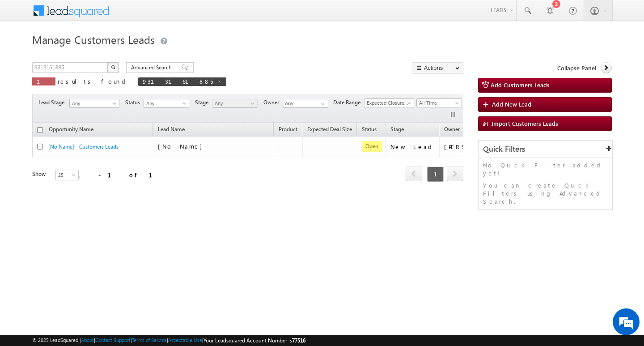  What do you see at coordinates (40, 130) in the screenshot?
I see `input: Check all records` at bounding box center [40, 130].